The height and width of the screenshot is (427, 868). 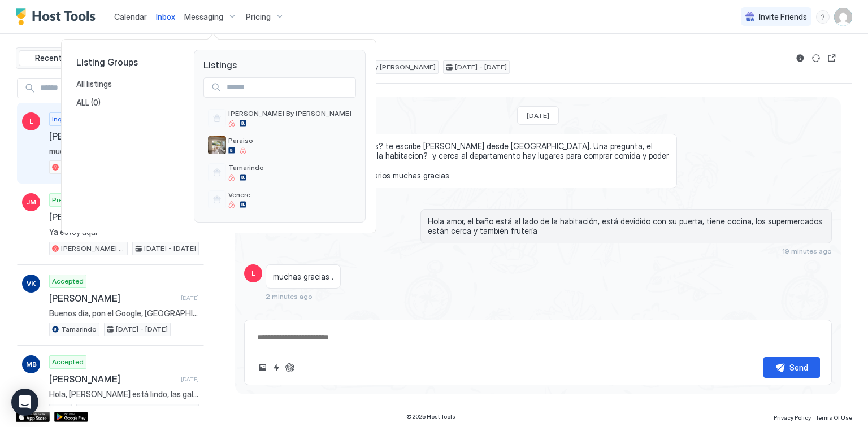 I want to click on a: All listings, so click(x=126, y=84).